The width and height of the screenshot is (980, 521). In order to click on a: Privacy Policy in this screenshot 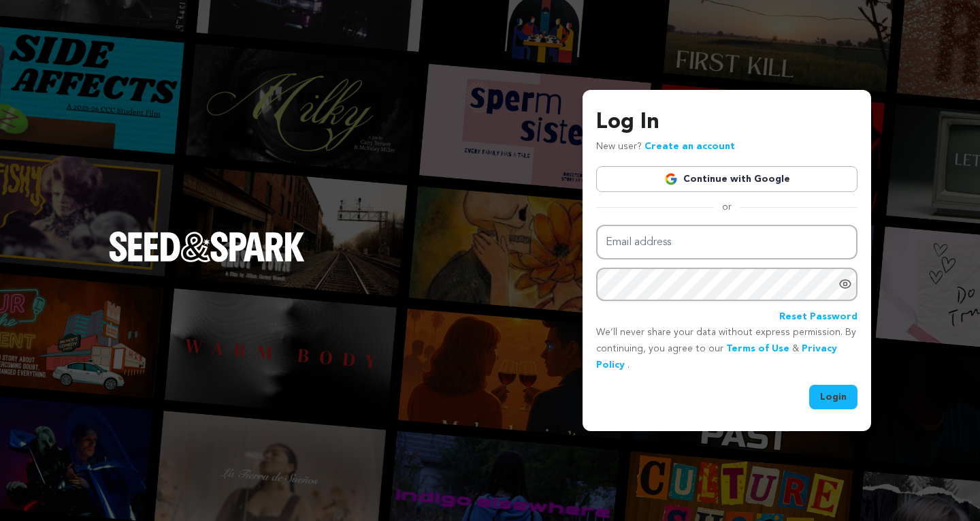, I will do `click(717, 357)`.